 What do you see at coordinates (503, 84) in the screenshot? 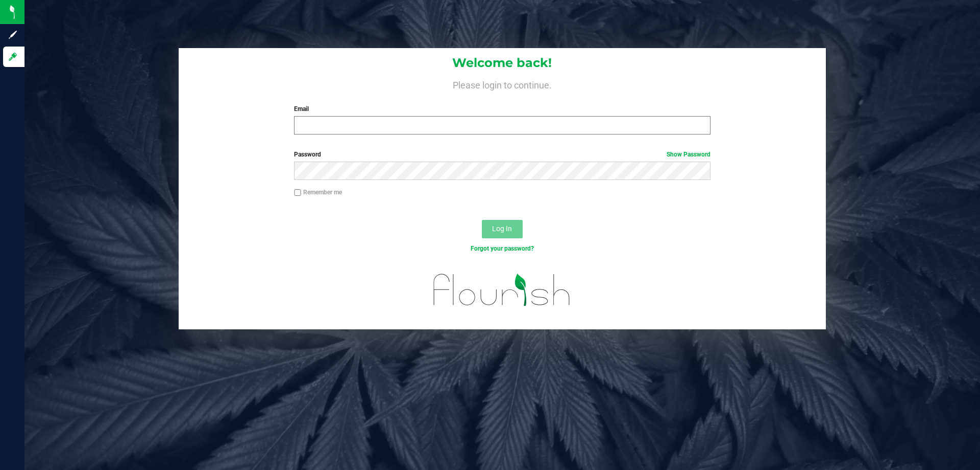
I see `h4: Please login to continue.` at bounding box center [503, 84].